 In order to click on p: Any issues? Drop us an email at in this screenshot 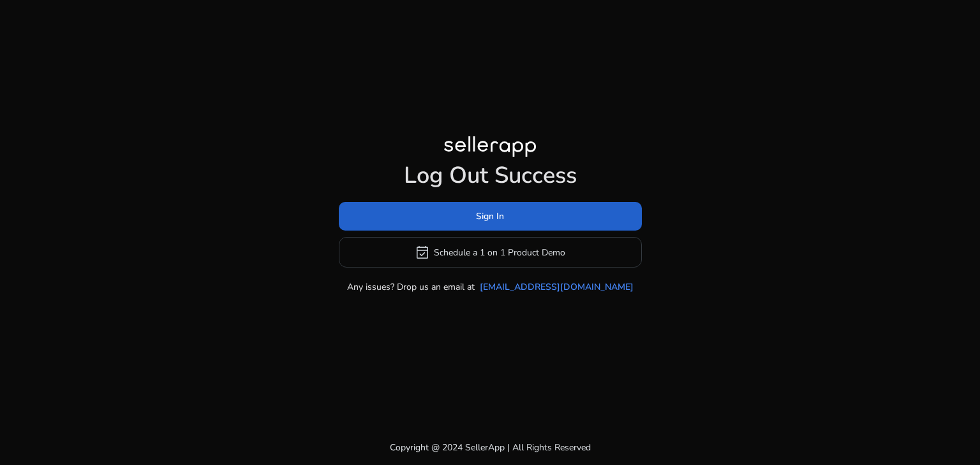, I will do `click(411, 287)`.